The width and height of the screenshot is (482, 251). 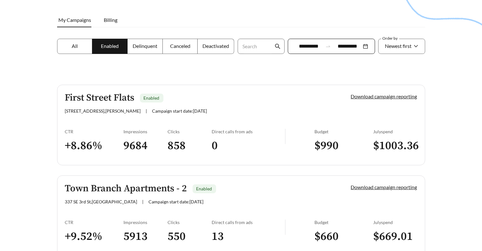 What do you see at coordinates (248, 236) in the screenshot?
I see `h3: 13` at bounding box center [248, 236].